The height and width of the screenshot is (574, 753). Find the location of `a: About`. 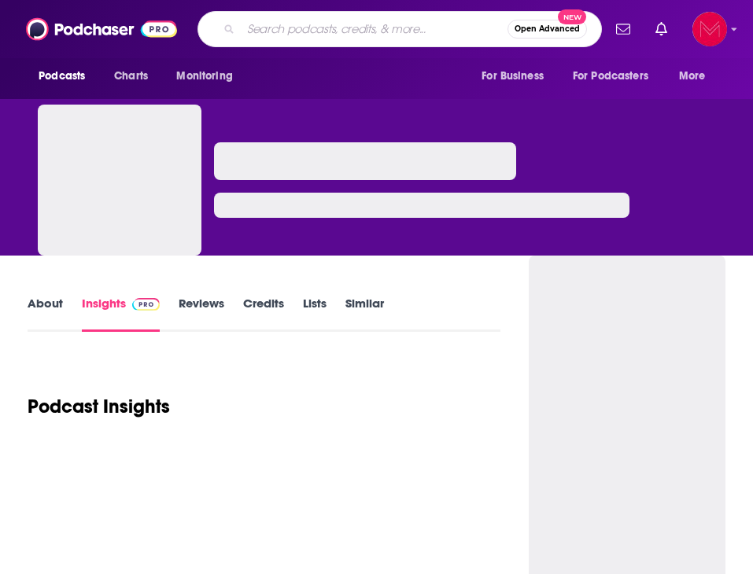

a: About is located at coordinates (45, 314).